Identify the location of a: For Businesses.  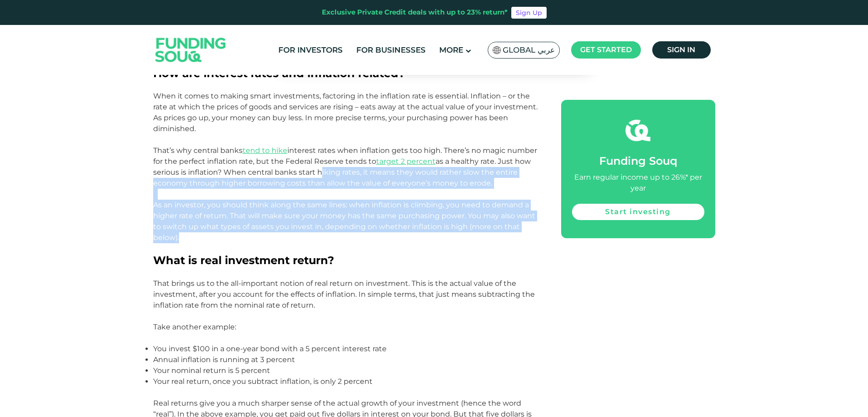
(391, 50).